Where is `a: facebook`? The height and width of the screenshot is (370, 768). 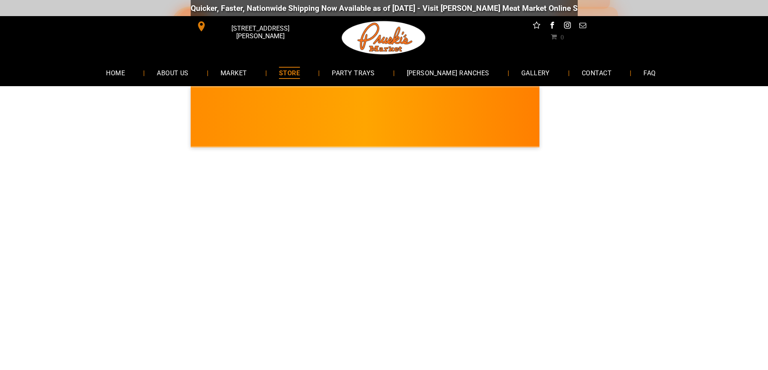
a: facebook is located at coordinates (552, 26).